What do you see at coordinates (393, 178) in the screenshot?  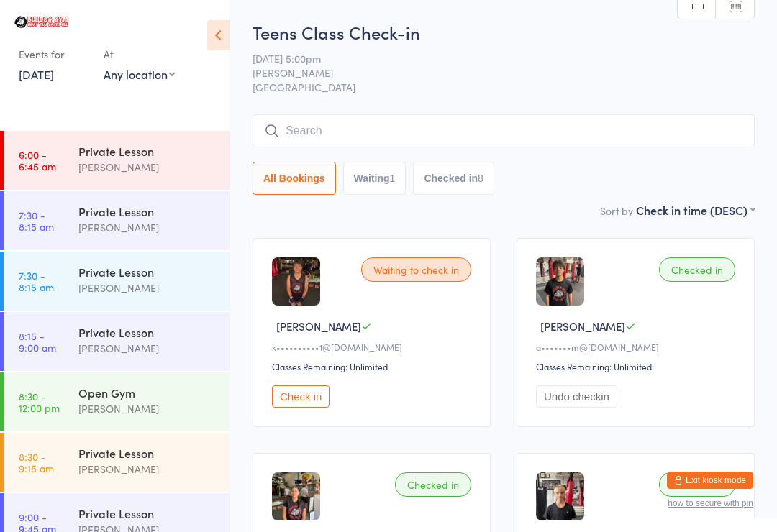 I see `div: 1` at bounding box center [393, 178].